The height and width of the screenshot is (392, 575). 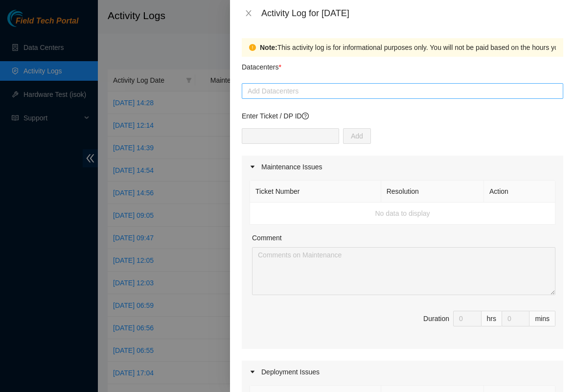 What do you see at coordinates (436, 318) in the screenshot?
I see `div: Duration` at bounding box center [436, 318].